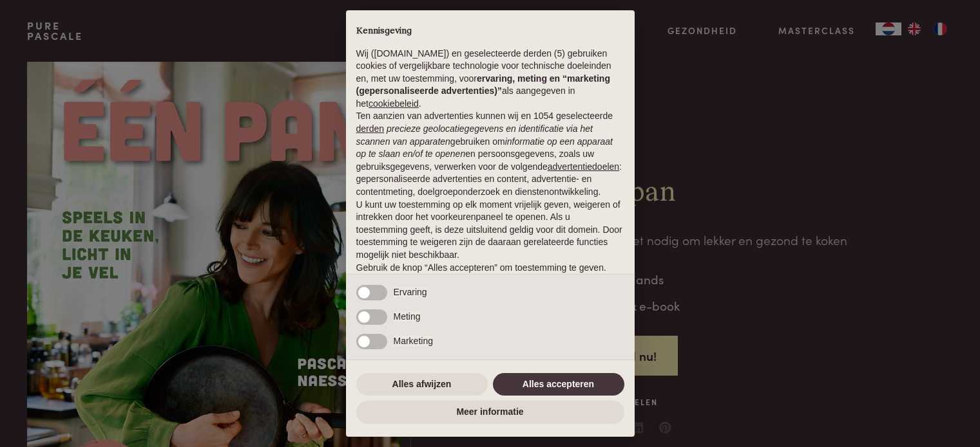  I want to click on span: Marketing, so click(413, 341).